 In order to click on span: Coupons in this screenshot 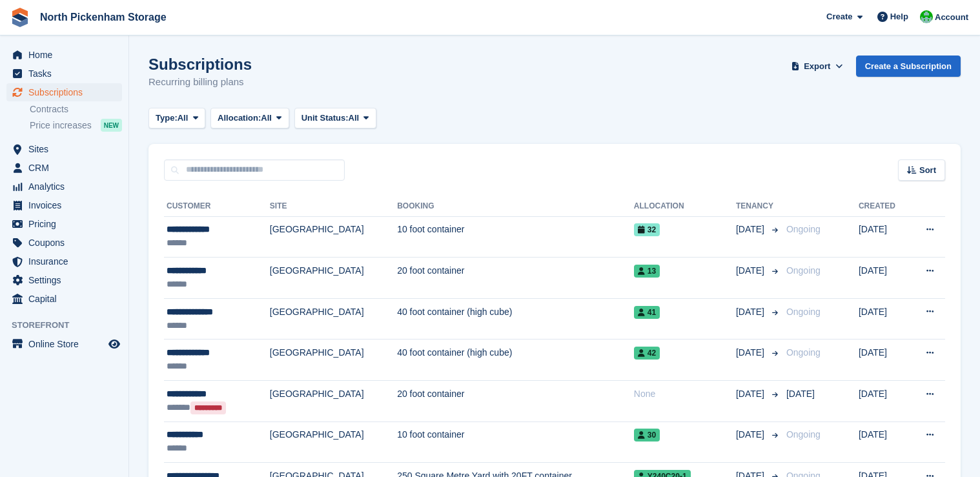, I will do `click(67, 243)`.